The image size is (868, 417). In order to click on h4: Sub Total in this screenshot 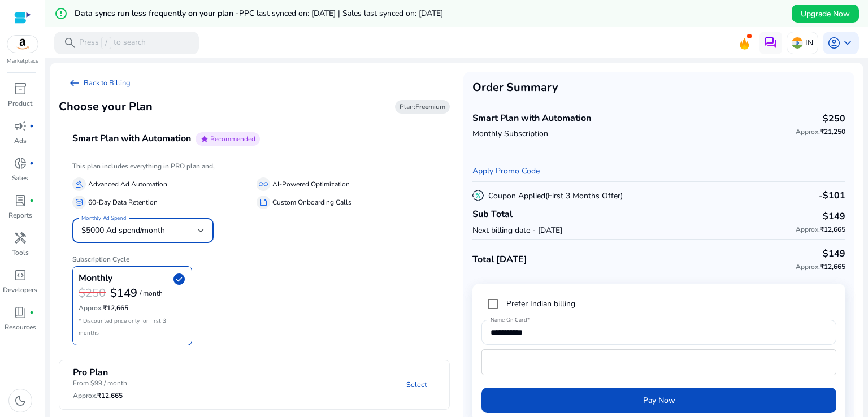, I will do `click(517, 214)`.